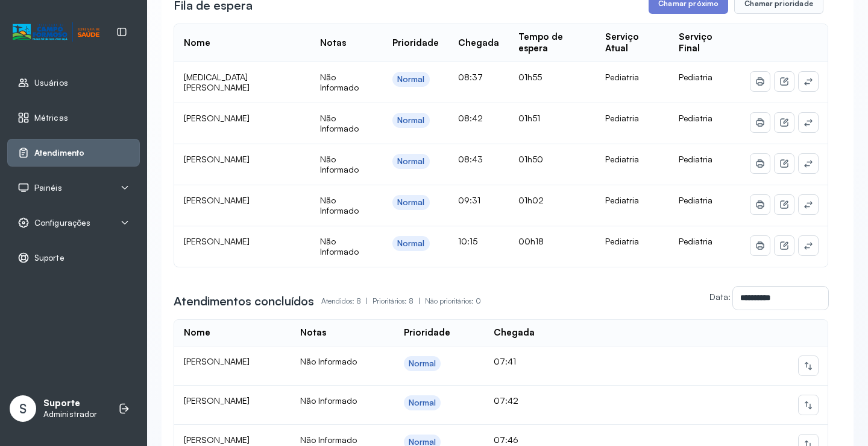 The width and height of the screenshot is (868, 446). Describe the element at coordinates (470, 118) in the screenshot. I see `span: 08:42` at that location.